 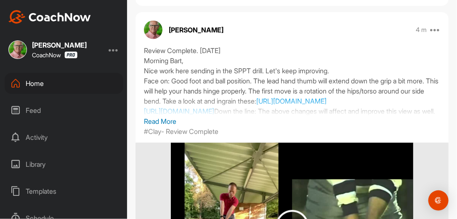 What do you see at coordinates (439, 200) in the screenshot?
I see `div: Open Intercom Messenger` at bounding box center [439, 200].